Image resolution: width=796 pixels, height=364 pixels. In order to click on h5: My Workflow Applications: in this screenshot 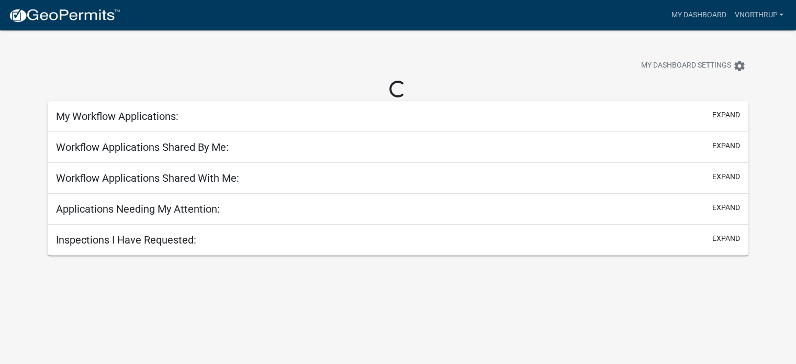, I will do `click(117, 116)`.